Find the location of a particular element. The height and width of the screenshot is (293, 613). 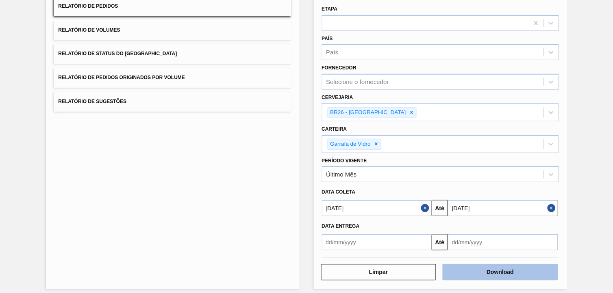

div: País is located at coordinates (332, 52).